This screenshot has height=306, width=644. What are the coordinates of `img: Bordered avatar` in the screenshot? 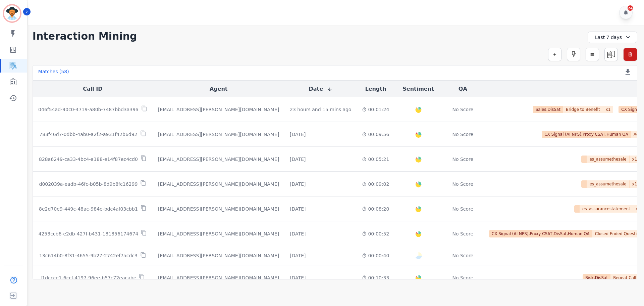 It's located at (12, 13).